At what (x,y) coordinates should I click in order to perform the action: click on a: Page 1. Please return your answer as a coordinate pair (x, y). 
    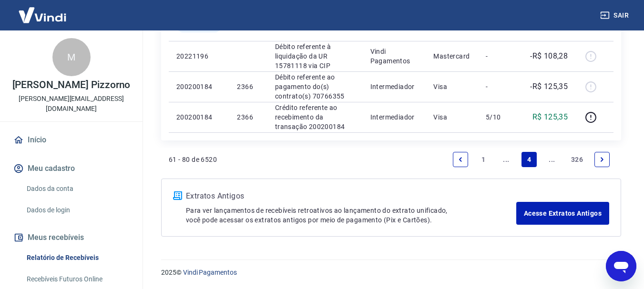
    Looking at the image, I should click on (483, 160).